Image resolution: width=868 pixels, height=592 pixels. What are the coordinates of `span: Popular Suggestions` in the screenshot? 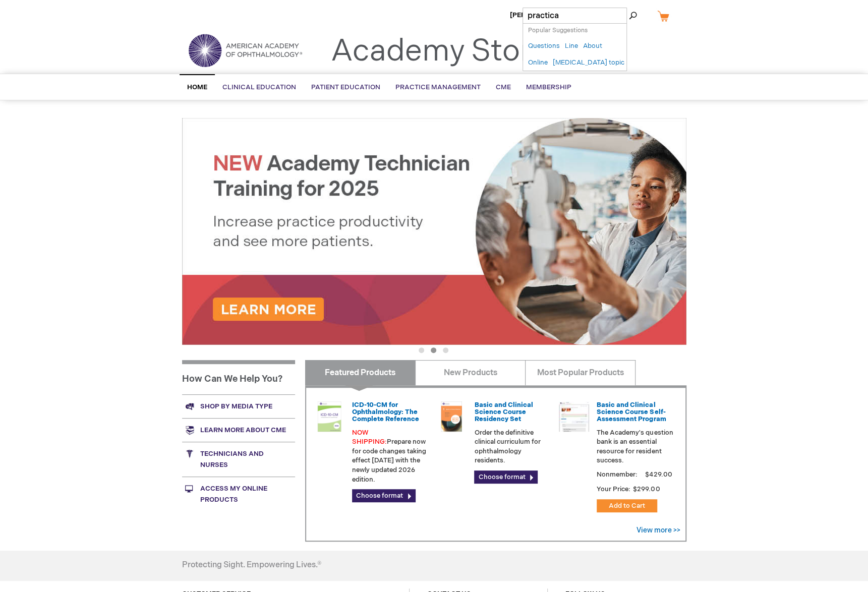 It's located at (558, 30).